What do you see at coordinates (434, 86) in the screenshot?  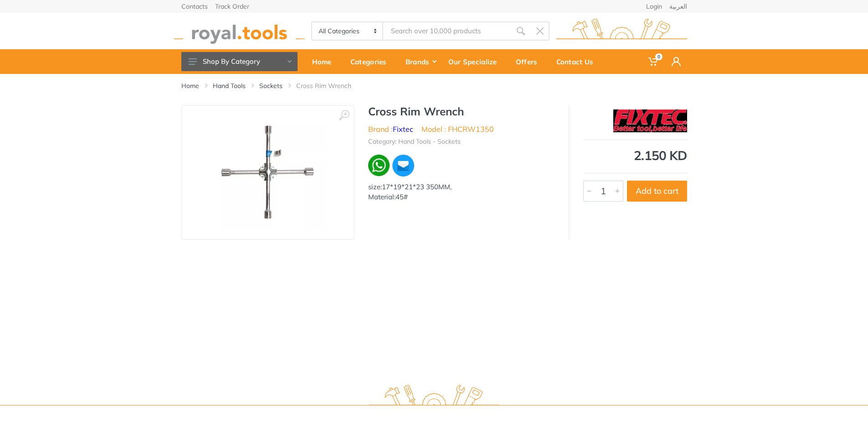 I see `nav: breadcrumb` at bounding box center [434, 86].